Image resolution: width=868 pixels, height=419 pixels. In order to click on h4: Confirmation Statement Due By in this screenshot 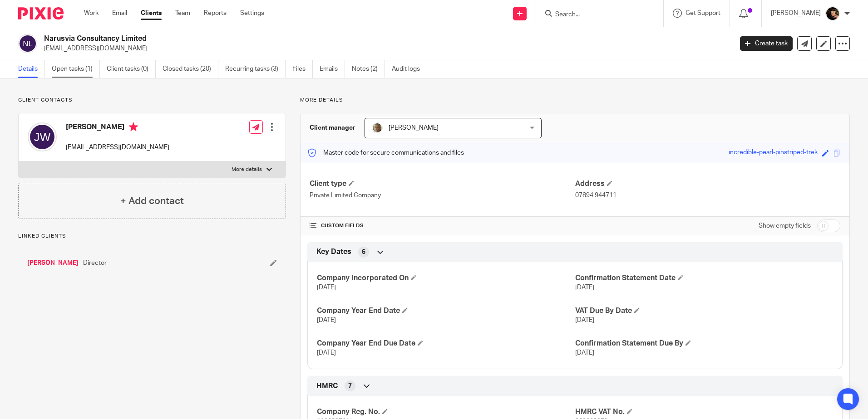, I will do `click(704, 343)`.